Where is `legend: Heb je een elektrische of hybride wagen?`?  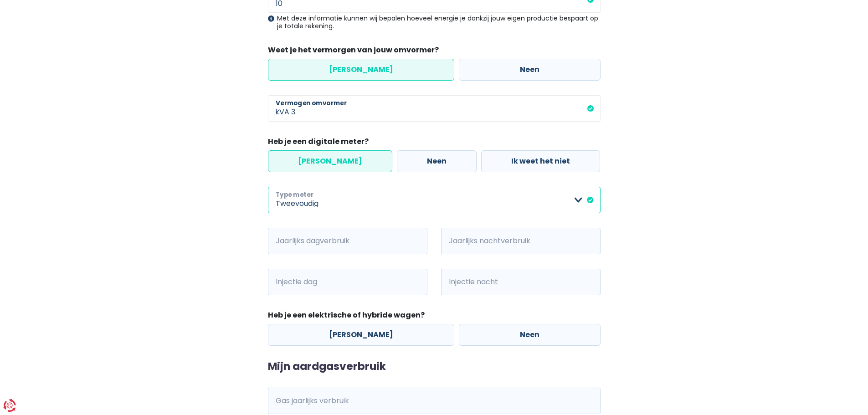 legend: Heb je een elektrische of hybride wagen? is located at coordinates (434, 317).